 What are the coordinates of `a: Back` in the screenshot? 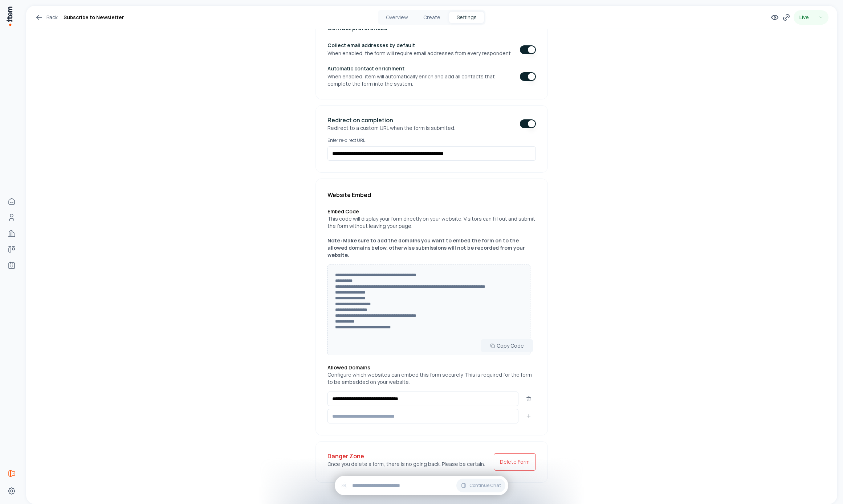 It's located at (46, 18).